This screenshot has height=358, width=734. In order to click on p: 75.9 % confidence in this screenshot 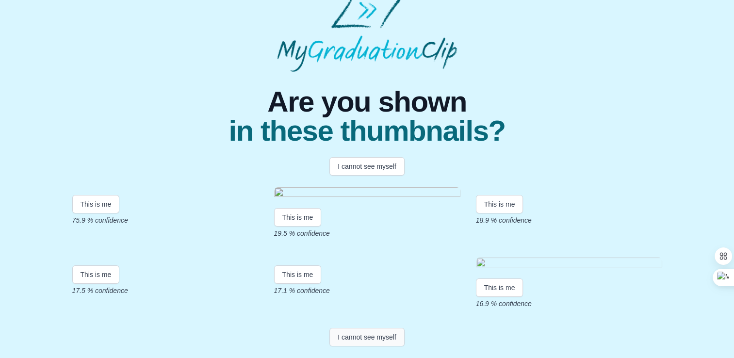, I will do `click(166, 233)`.